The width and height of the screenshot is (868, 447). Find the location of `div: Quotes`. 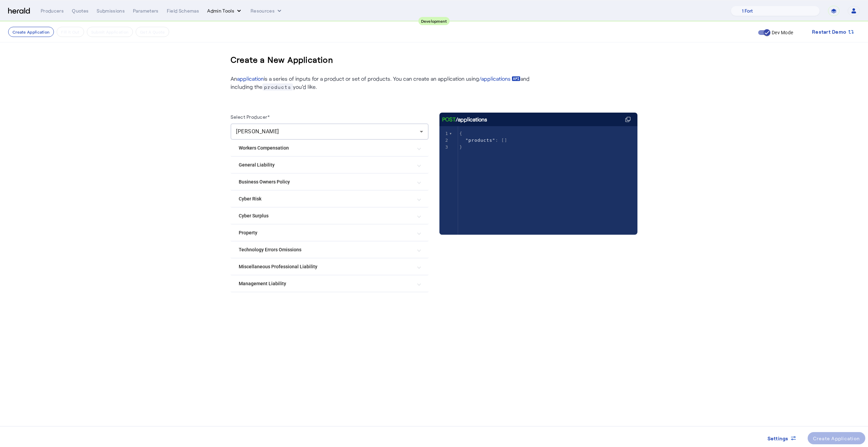

div: Quotes is located at coordinates (80, 11).